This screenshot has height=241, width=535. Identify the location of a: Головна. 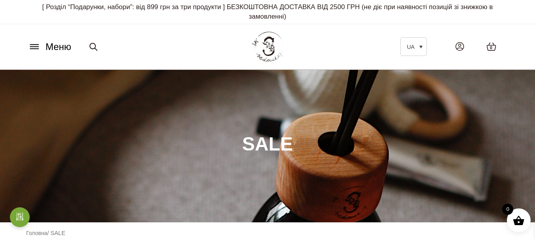
(36, 233).